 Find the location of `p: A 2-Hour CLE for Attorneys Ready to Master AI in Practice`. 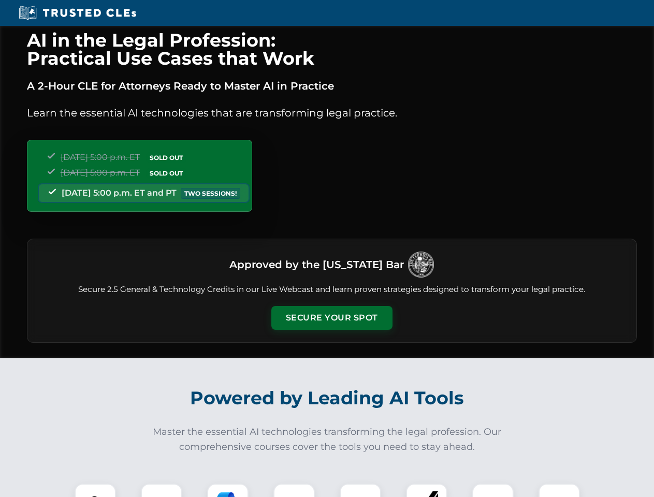

p: A 2-Hour CLE for Attorneys Ready to Master AI in Practice is located at coordinates (332, 86).